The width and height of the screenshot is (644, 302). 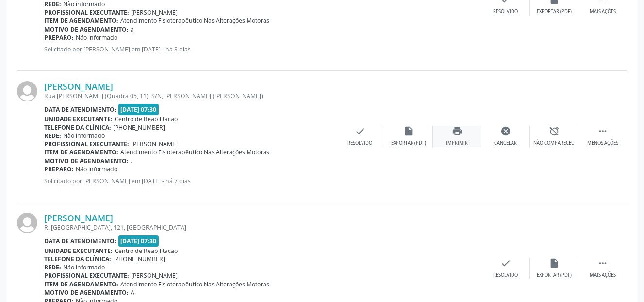 What do you see at coordinates (505, 143) in the screenshot?
I see `div: Cancelar` at bounding box center [505, 143].